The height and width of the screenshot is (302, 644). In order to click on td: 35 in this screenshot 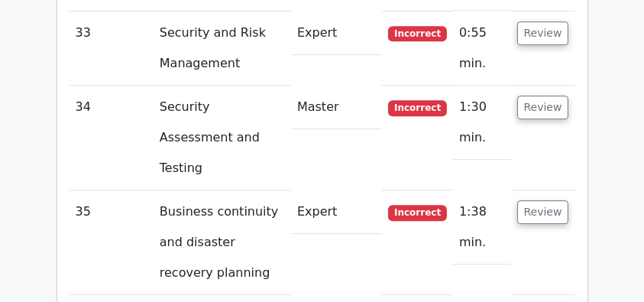, I will do `click(111, 242)`.